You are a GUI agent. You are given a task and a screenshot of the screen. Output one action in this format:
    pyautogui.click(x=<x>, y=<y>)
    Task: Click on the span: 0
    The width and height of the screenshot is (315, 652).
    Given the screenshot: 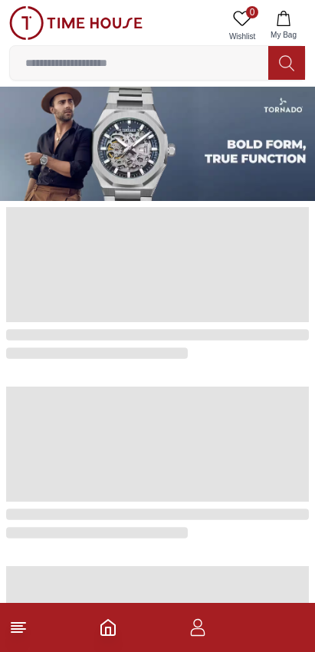 What is the action you would take?
    pyautogui.click(x=252, y=12)
    